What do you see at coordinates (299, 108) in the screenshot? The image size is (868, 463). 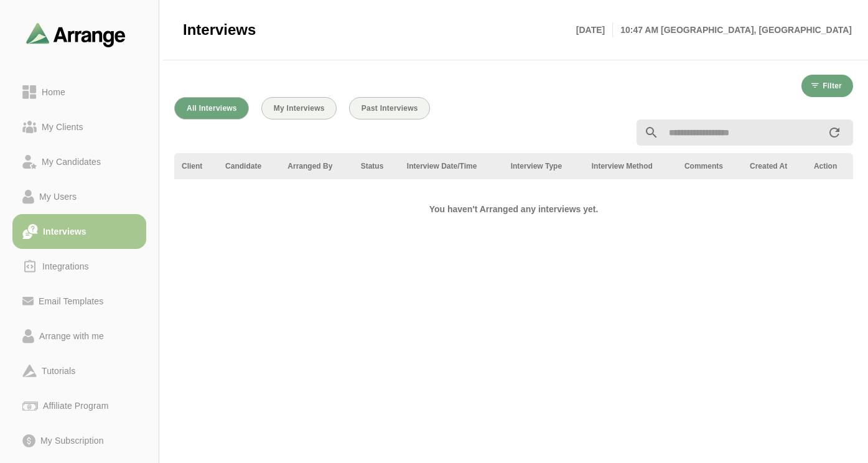 I see `button: My Interviews` at bounding box center [299, 108].